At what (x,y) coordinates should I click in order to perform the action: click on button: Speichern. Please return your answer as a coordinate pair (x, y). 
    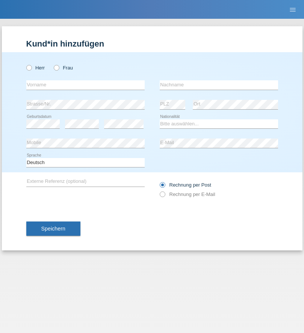
    Looking at the image, I should click on (53, 229).